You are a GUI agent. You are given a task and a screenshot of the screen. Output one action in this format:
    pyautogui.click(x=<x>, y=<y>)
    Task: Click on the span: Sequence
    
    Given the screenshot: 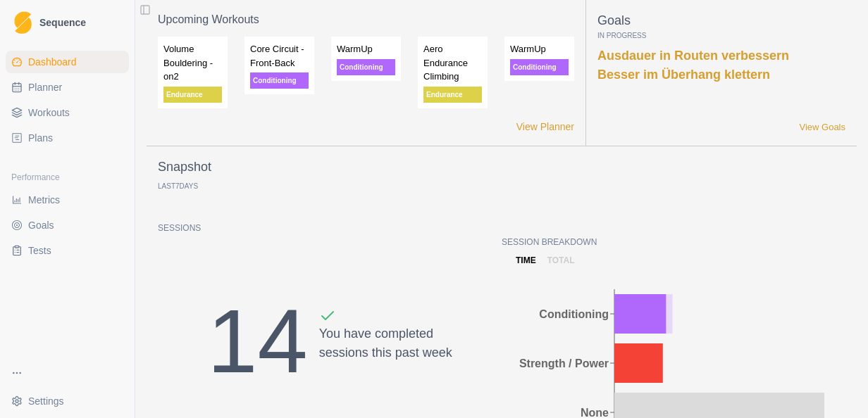 What is the action you would take?
    pyautogui.click(x=63, y=22)
    